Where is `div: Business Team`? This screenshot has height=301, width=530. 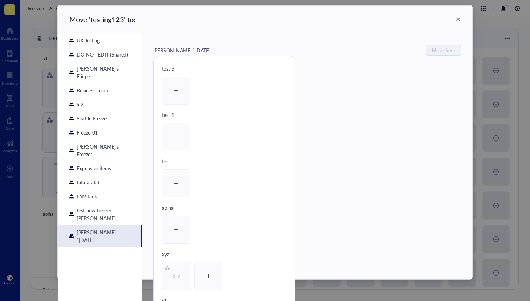
div: Business Team is located at coordinates (92, 90).